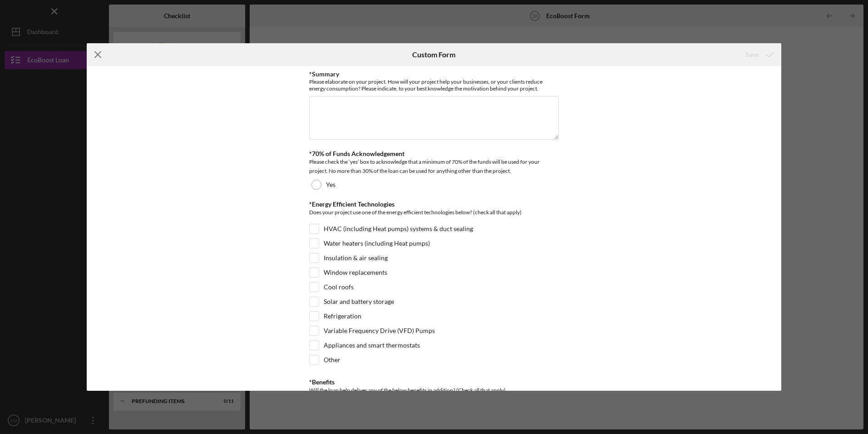 The width and height of the screenshot is (868, 434). What do you see at coordinates (434, 213) in the screenshot?
I see `div: Does your project use one of the energy efficient technologies below? (check all that apply)` at bounding box center [434, 213].